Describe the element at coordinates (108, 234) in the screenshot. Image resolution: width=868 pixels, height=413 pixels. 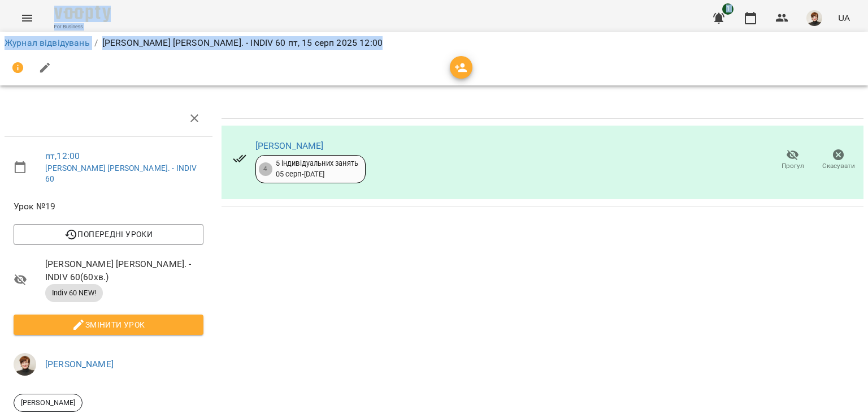
I see `button: Попередні уроки` at that location.